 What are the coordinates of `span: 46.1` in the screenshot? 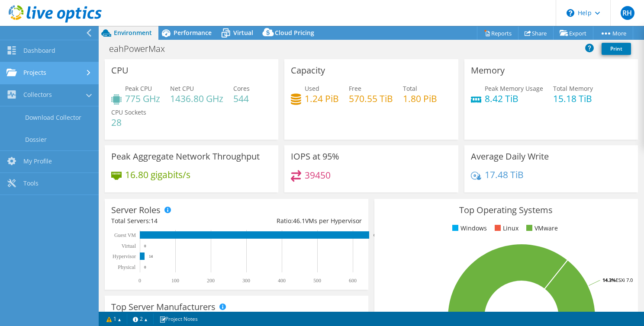 It's located at (299, 220).